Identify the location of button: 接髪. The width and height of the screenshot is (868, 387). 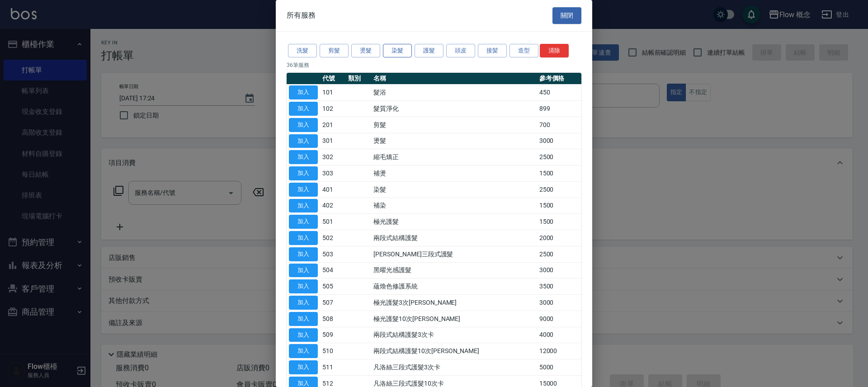
(492, 51).